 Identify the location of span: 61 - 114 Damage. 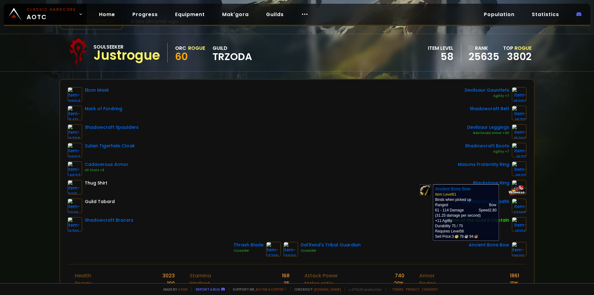
(450, 210).